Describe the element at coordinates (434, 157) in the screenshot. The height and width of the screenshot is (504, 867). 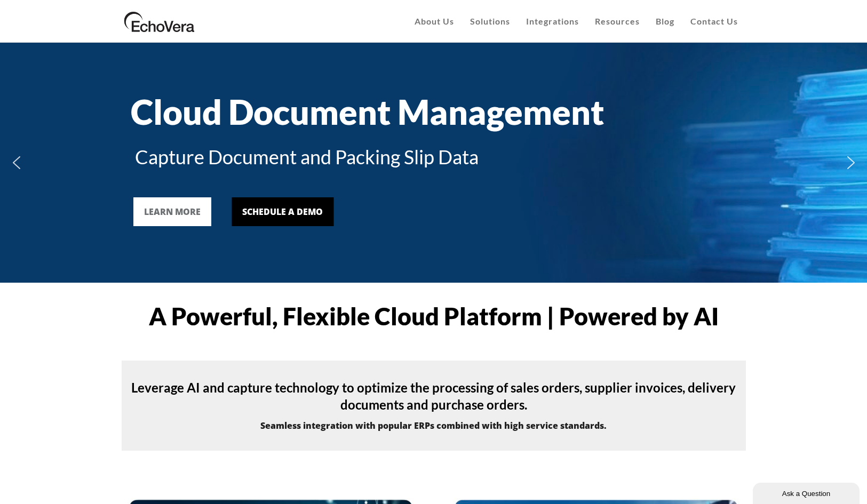
I see `div: Capture Document and Packing Slip Data` at that location.